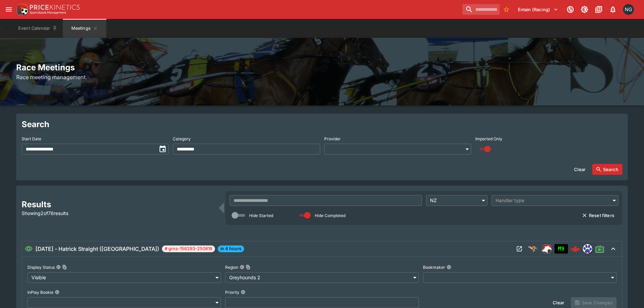 The image size is (644, 308). Describe the element at coordinates (551, 201) in the screenshot. I see `div: Handler type` at that location.